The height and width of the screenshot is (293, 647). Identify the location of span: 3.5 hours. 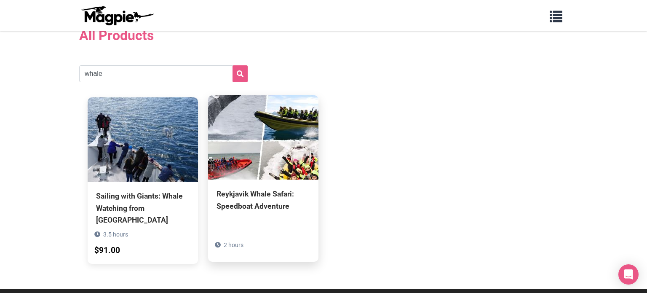
(115, 234).